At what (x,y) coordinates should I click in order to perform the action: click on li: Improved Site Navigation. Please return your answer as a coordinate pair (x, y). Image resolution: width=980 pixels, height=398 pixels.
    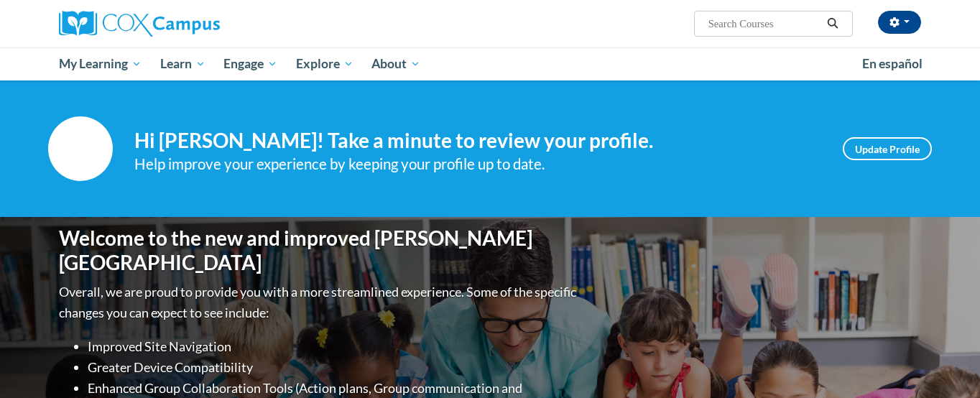
    Looking at the image, I should click on (333, 346).